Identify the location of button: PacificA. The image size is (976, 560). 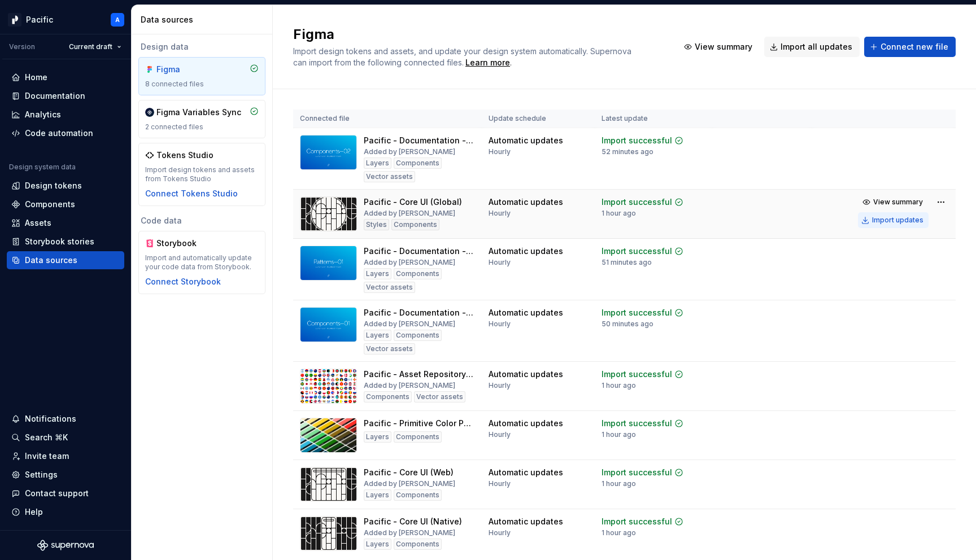
(66, 19).